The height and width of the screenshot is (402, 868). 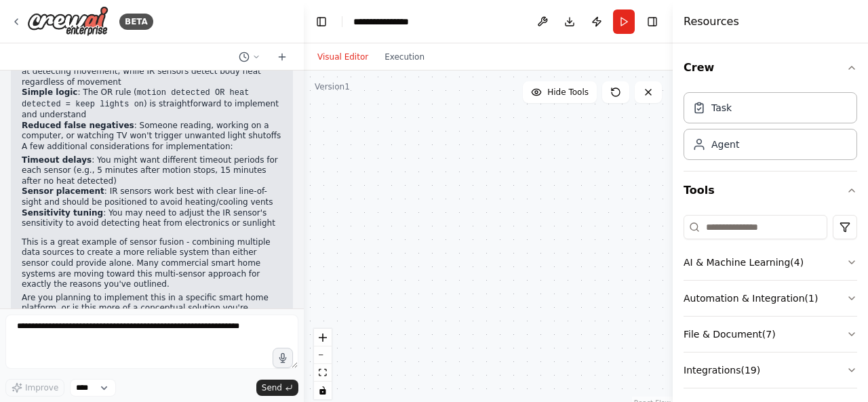 What do you see at coordinates (63, 191) in the screenshot?
I see `strong: Sensor placement` at bounding box center [63, 191].